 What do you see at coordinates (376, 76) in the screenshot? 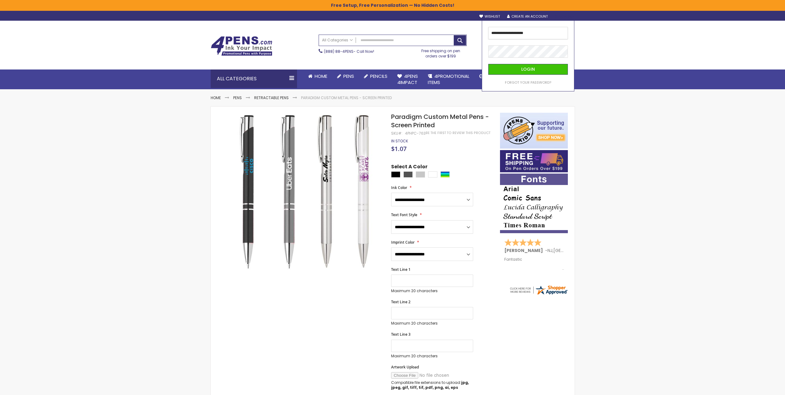
I see `a: Pencils` at bounding box center [376, 76].